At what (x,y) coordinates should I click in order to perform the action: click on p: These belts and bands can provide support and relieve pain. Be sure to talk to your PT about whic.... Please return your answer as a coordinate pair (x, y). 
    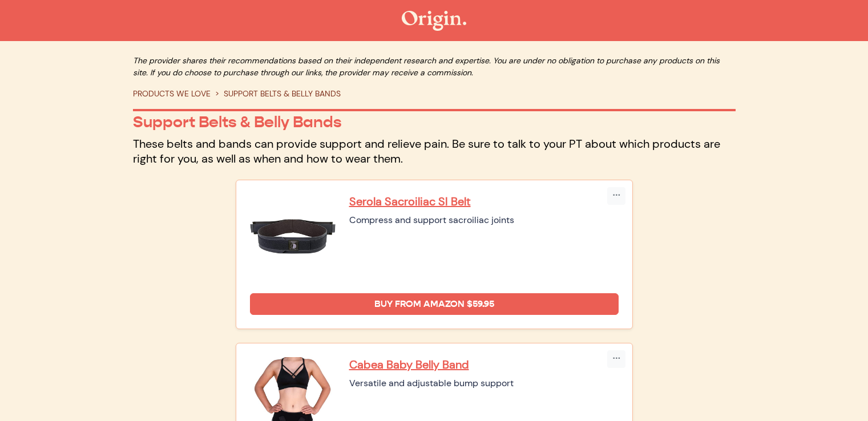
    Looking at the image, I should click on (435, 151).